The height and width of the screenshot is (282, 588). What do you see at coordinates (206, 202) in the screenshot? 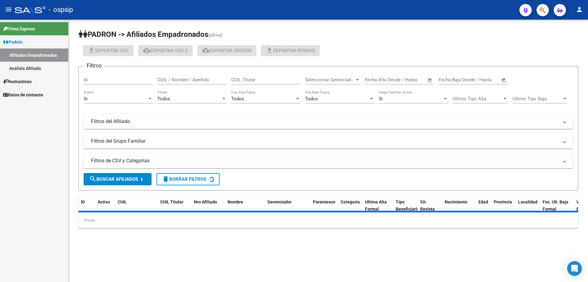
I see `span: Nro Afiliado` at bounding box center [206, 202].